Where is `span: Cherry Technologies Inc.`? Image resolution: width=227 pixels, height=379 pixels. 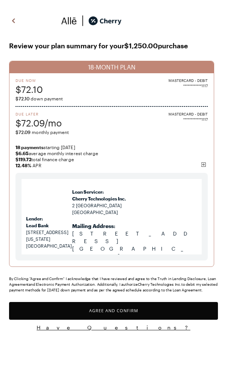 span: Cherry Technologies Inc. is located at coordinates (99, 199).